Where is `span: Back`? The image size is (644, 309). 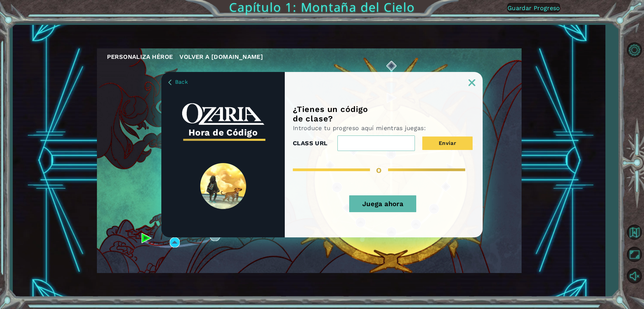 span: Back is located at coordinates (182, 82).